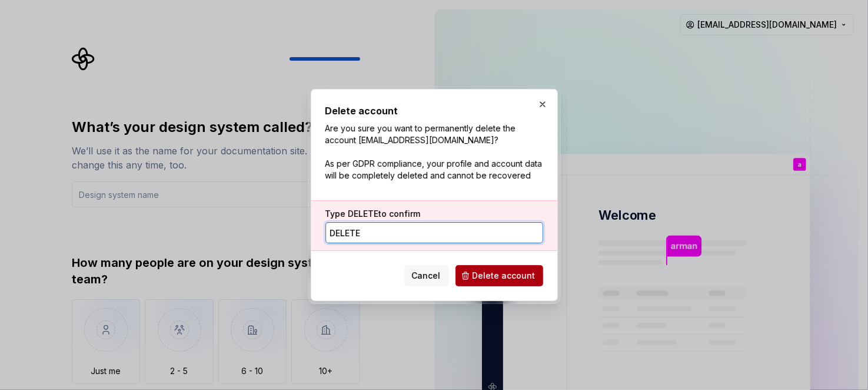 The image size is (868, 390). Describe the element at coordinates (373, 214) in the screenshot. I see `label: Type to confirm` at that location.